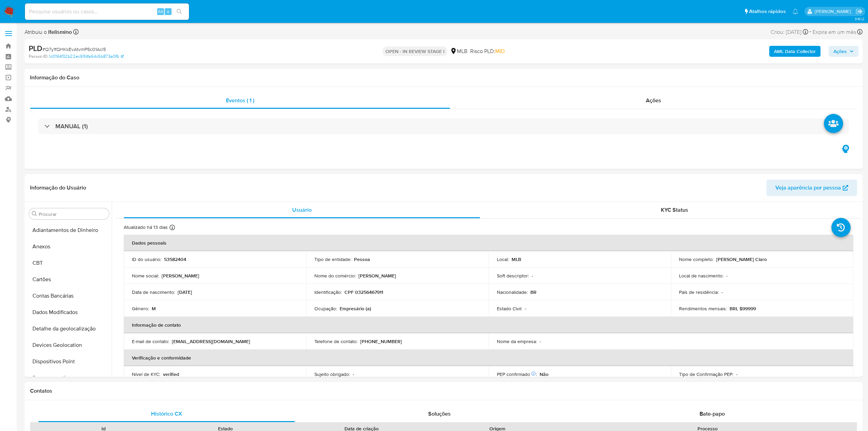 The width and height of the screenshot is (868, 431). Describe the element at coordinates (488, 325) in the screenshot. I see `th: Informação de contato` at that location.